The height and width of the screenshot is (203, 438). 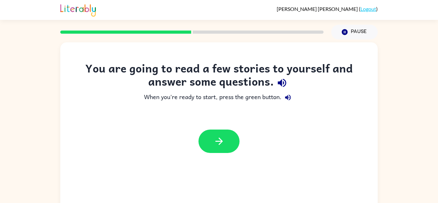 What do you see at coordinates (368, 9) in the screenshot?
I see `a: Logout` at bounding box center [368, 9].